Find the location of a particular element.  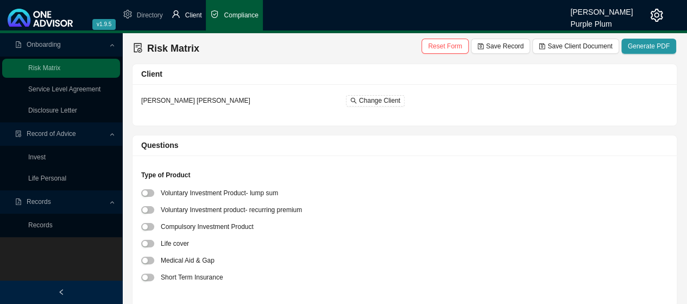

a: Disclosure Letter is located at coordinates (53, 110).